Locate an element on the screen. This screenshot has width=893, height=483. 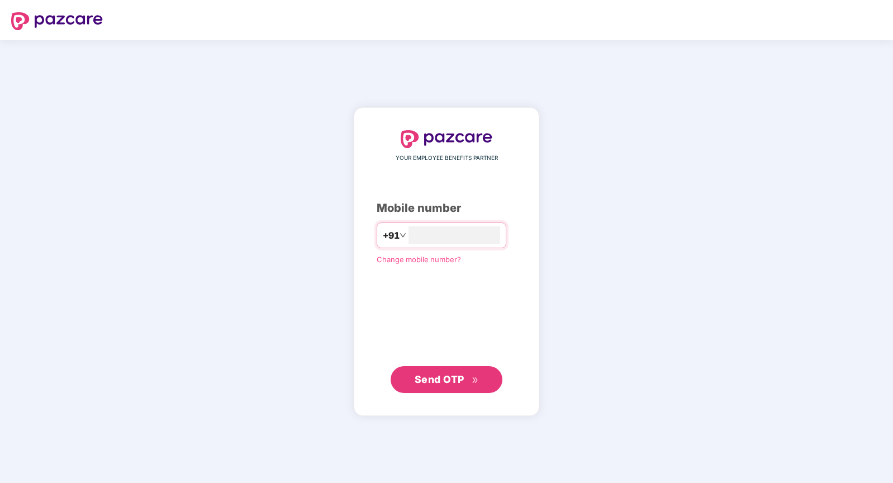
span: Send OTP is located at coordinates (439, 379).